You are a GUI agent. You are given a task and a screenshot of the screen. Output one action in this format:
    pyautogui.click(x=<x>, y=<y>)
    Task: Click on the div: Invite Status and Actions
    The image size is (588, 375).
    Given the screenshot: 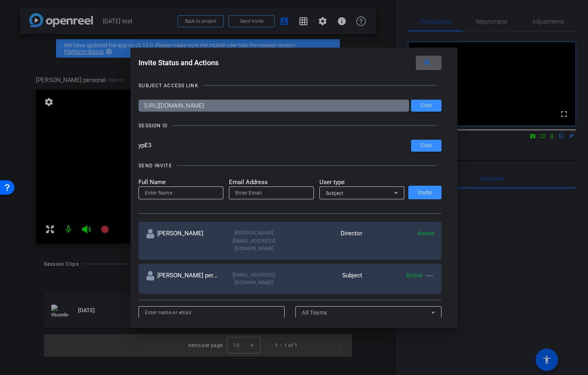 What is the action you would take?
    pyautogui.click(x=290, y=63)
    